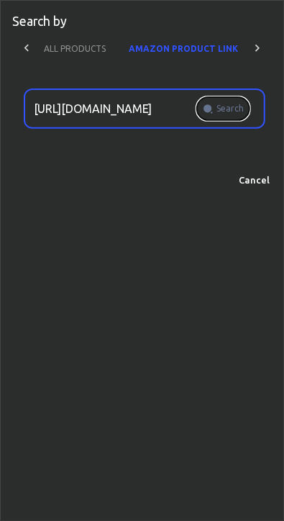  I want to click on button: AMAZON PRODUCT LINK, so click(183, 48).